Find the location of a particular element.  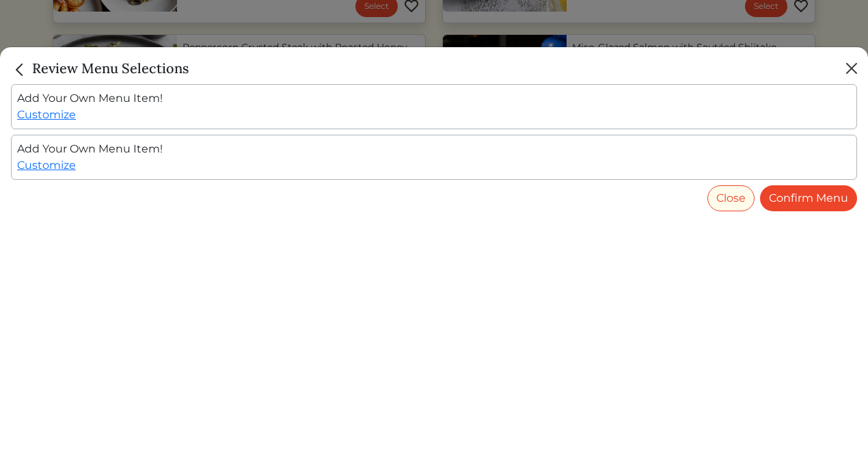

a: Close is located at coordinates (21, 68).